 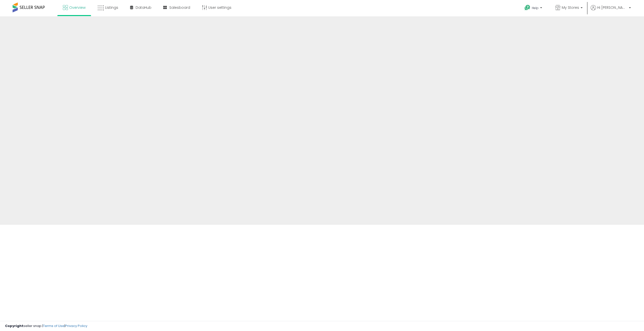 I want to click on span: Listings, so click(x=112, y=7).